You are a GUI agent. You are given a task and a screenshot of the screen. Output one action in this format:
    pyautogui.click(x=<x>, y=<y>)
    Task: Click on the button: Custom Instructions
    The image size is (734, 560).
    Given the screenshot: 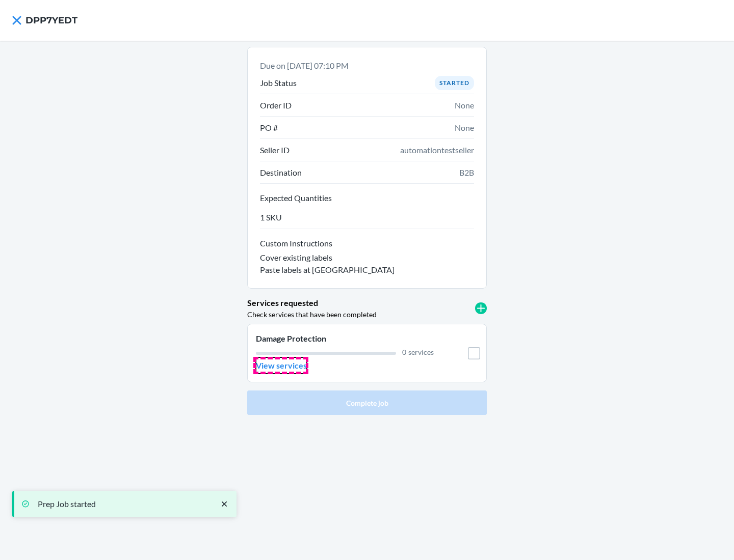 What is the action you would take?
    pyautogui.click(x=367, y=245)
    